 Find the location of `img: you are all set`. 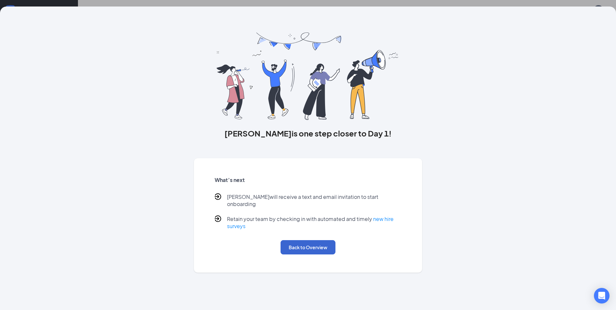

img: you are all set is located at coordinates (308, 76).